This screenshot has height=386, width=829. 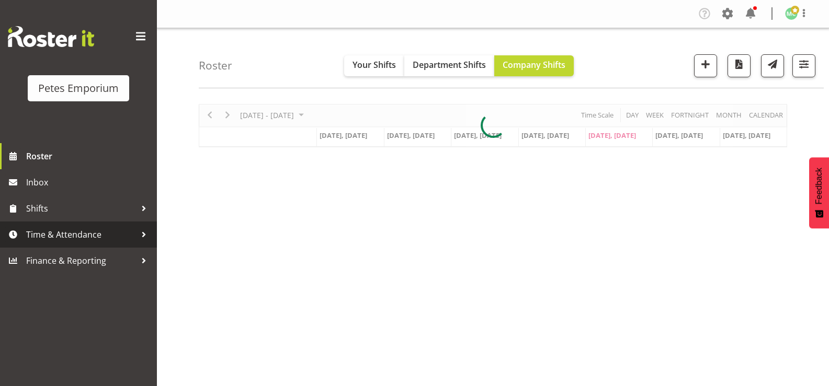 What do you see at coordinates (89, 182) in the screenshot?
I see `span: Inbox` at bounding box center [89, 182].